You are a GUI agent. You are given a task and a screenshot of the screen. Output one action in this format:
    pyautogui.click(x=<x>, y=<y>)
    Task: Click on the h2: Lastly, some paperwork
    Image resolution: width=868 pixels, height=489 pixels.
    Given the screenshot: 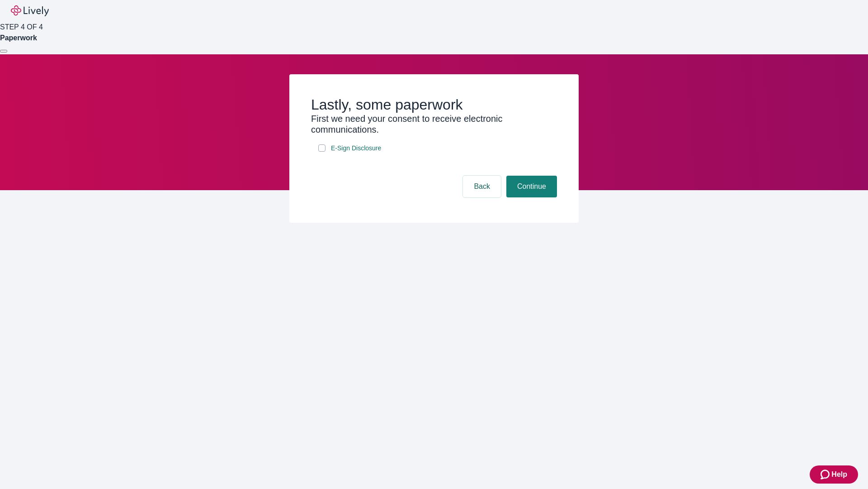 What is the action you would take?
    pyautogui.click(x=434, y=104)
    